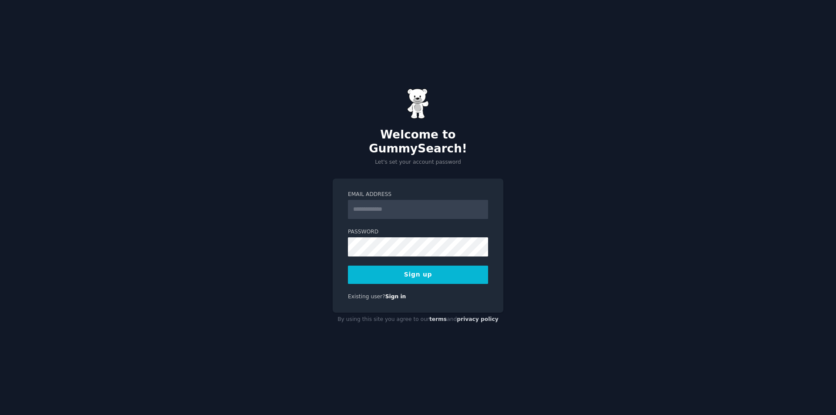  Describe the element at coordinates (418, 320) in the screenshot. I see `div: By using this site you agree to our and` at that location.